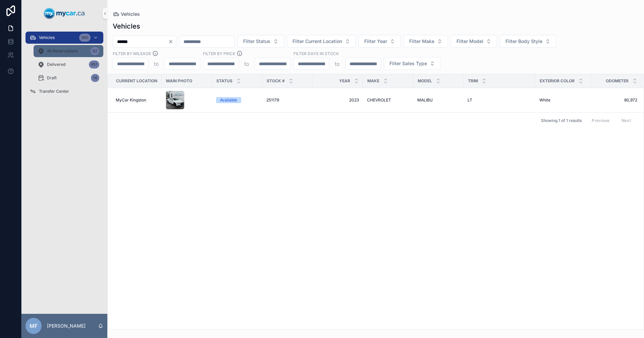 The width and height of the screenshot is (644, 338). What do you see at coordinates (287, 100) in the screenshot?
I see `a: 251179` at bounding box center [287, 100].